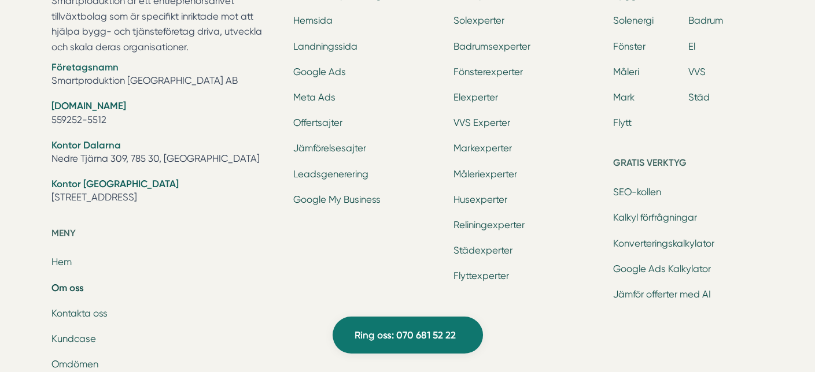 The height and width of the screenshot is (372, 815). I want to click on a: Husexperter, so click(480, 200).